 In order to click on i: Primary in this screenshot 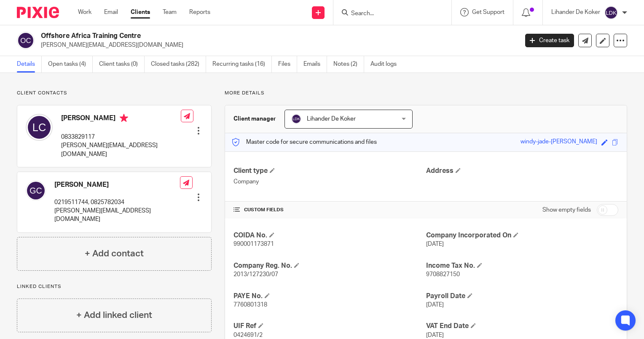, I will do `click(124, 118)`.